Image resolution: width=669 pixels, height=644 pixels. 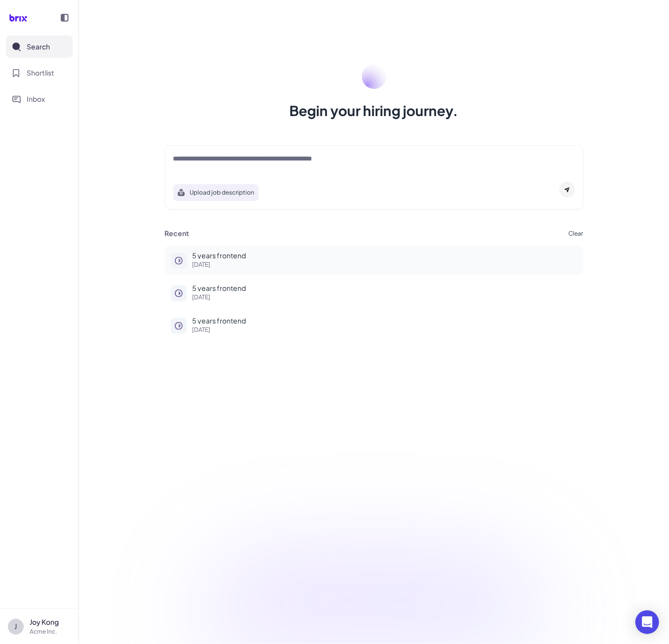 I want to click on span: Search, so click(x=38, y=46).